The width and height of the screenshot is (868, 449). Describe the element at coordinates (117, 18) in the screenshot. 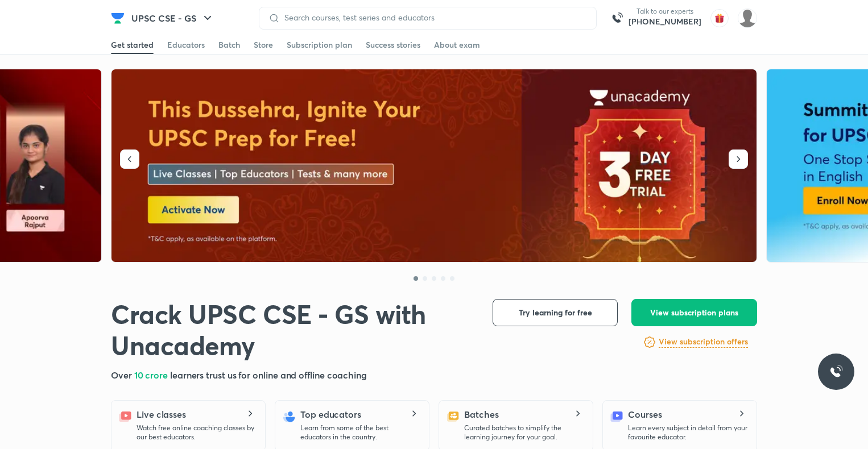

I see `img: Company Logo` at that location.